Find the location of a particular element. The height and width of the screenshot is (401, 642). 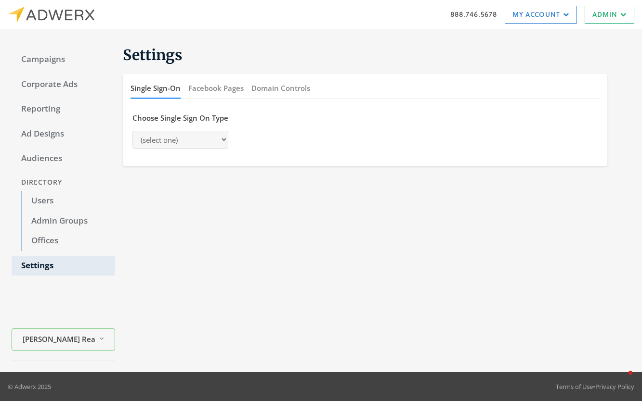

a: Terms of Use is located at coordinates (574, 387).